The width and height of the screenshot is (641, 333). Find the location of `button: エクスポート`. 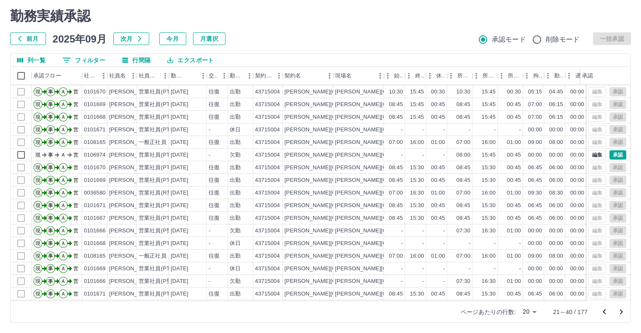

button: エクスポート is located at coordinates (190, 60).